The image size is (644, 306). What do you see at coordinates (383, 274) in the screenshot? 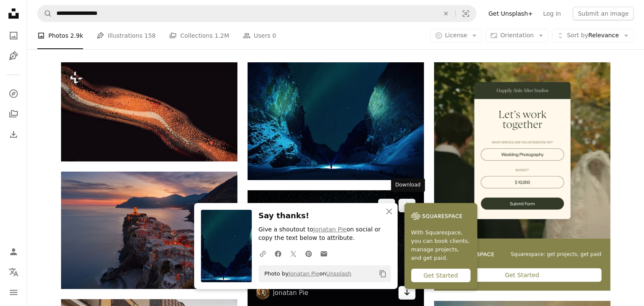
I see `button: Copy to clipboard` at bounding box center [383, 274].